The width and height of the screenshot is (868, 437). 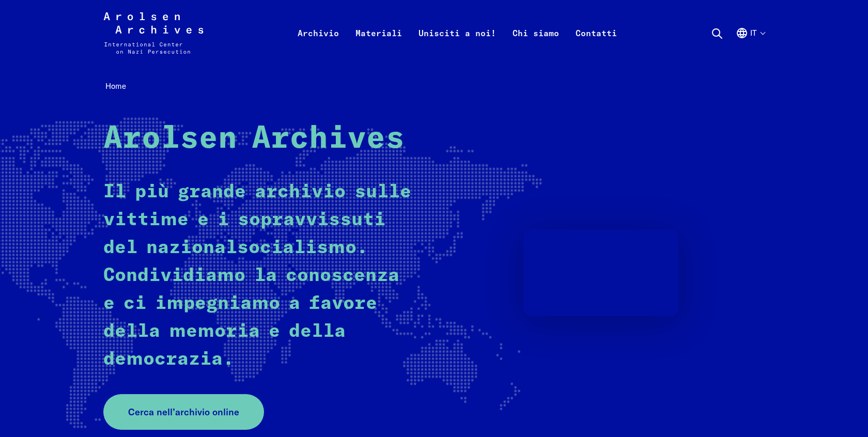 I want to click on p: Il più grande archivio sulle vittime e i sopravvissuti del nazionalsocialismo. Condividiamo la co..., so click(x=259, y=276).